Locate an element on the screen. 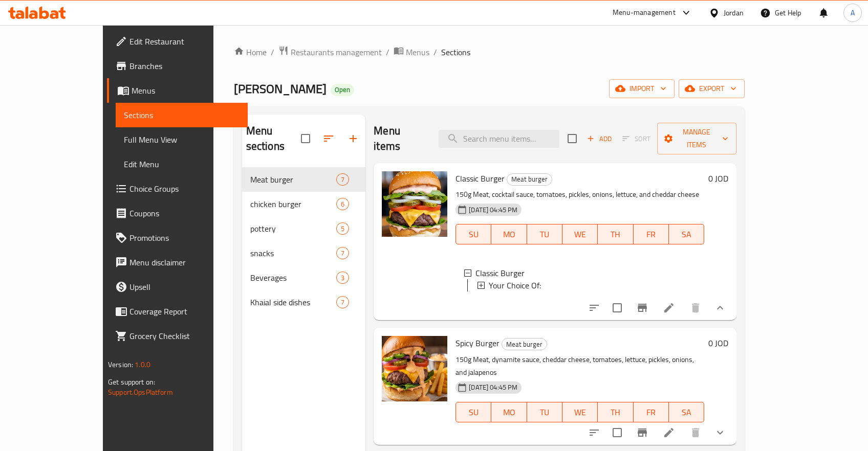 This screenshot has width=868, height=451. button: TU is located at coordinates (545, 412).